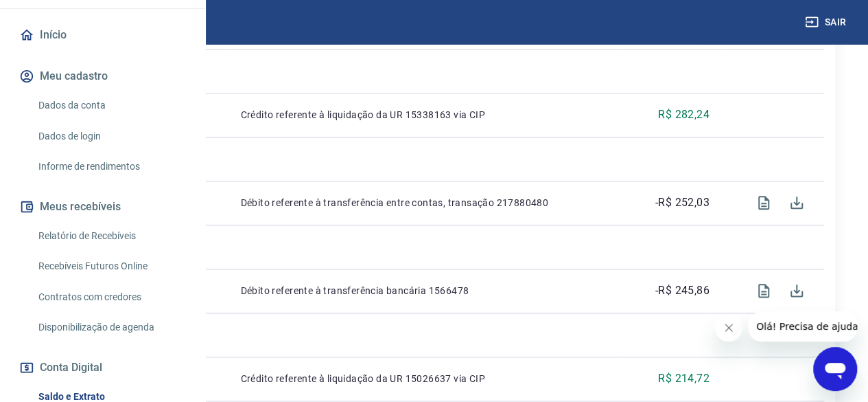 The width and height of the screenshot is (868, 402). Describe the element at coordinates (425, 379) in the screenshot. I see `p: Crédito referente à liquidação da UR 15026637 via CIP` at that location.